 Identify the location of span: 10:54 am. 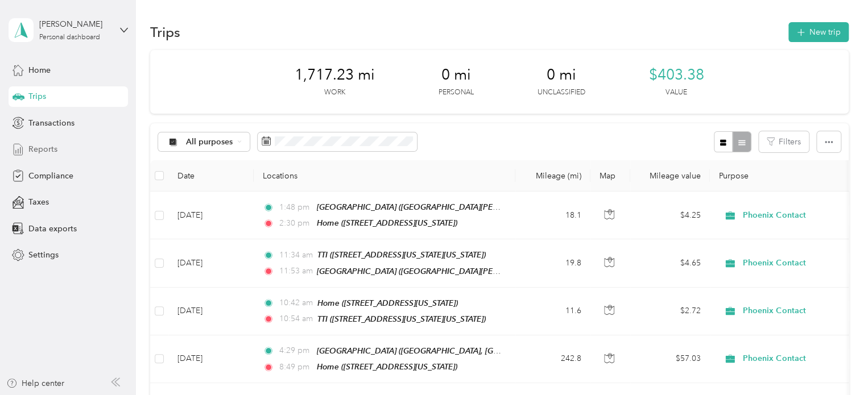
(295, 319).